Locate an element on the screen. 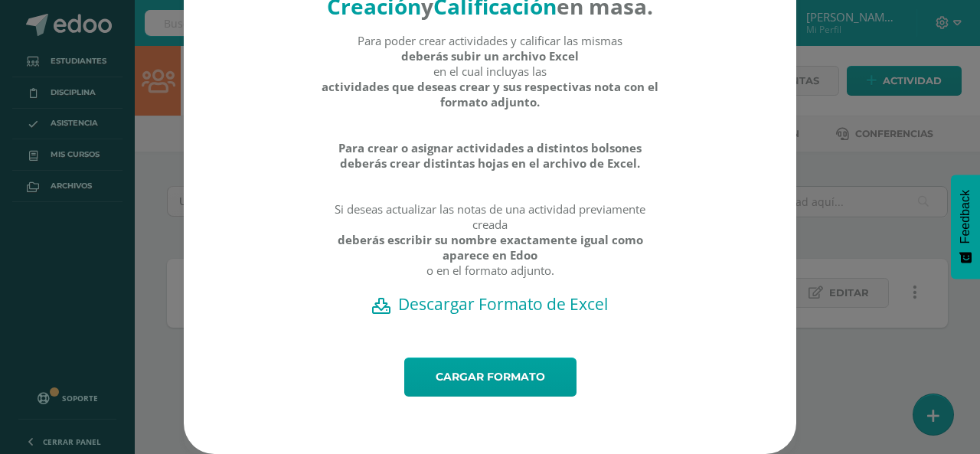  strong: deberás subir un archivo Excel is located at coordinates (490, 56).